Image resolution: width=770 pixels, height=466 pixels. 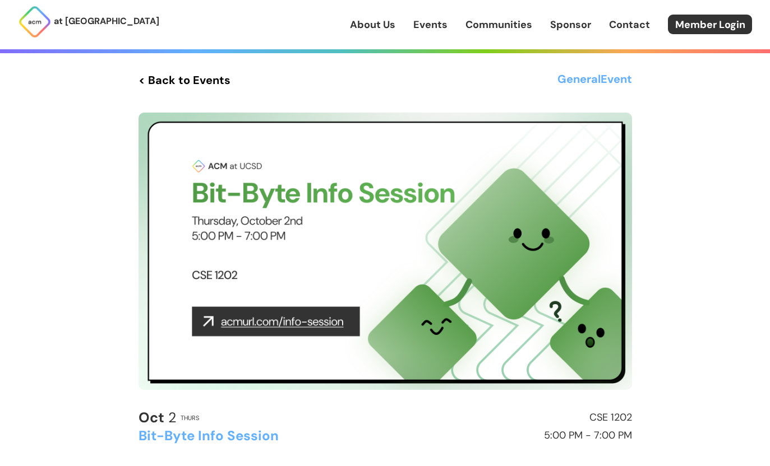 What do you see at coordinates (511, 436) in the screenshot?
I see `h2: 5:00 PM - 7:00 PM` at bounding box center [511, 436].